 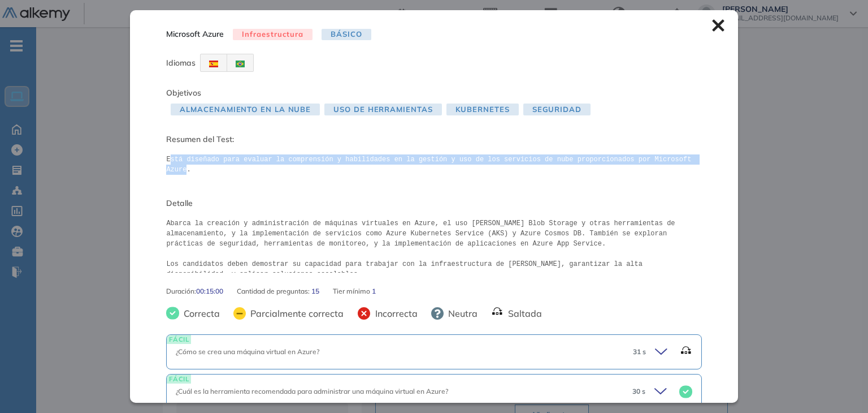 What do you see at coordinates (200, 313) in the screenshot?
I see `span: Correcta` at bounding box center [200, 313].